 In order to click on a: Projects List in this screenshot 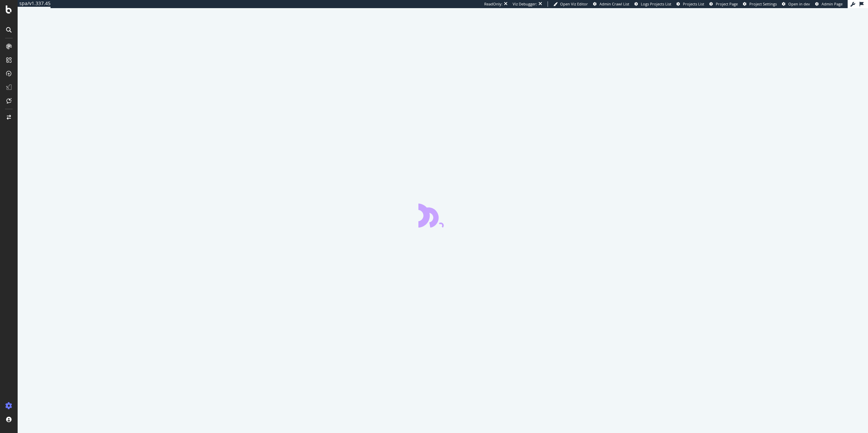, I will do `click(690, 4)`.